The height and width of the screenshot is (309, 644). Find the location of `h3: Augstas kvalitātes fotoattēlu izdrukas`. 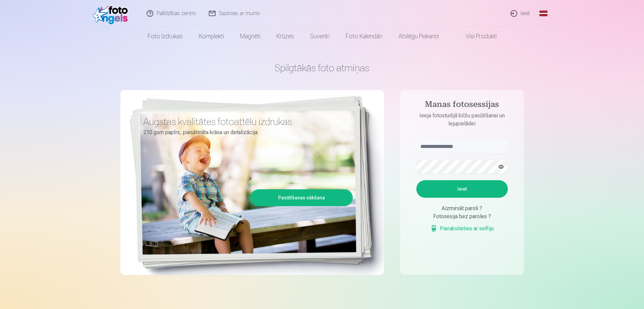

h3: Augstas kvalitātes fotoattēlu izdrukas is located at coordinates (245, 121).